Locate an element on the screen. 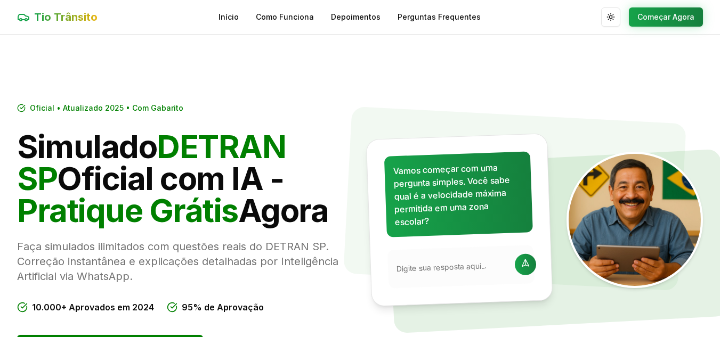 Image resolution: width=720 pixels, height=337 pixels. p: Faça simulados ilimitados com questões reais do DETRAN SP. Correção instantânea e explicações det... is located at coordinates (184, 262).